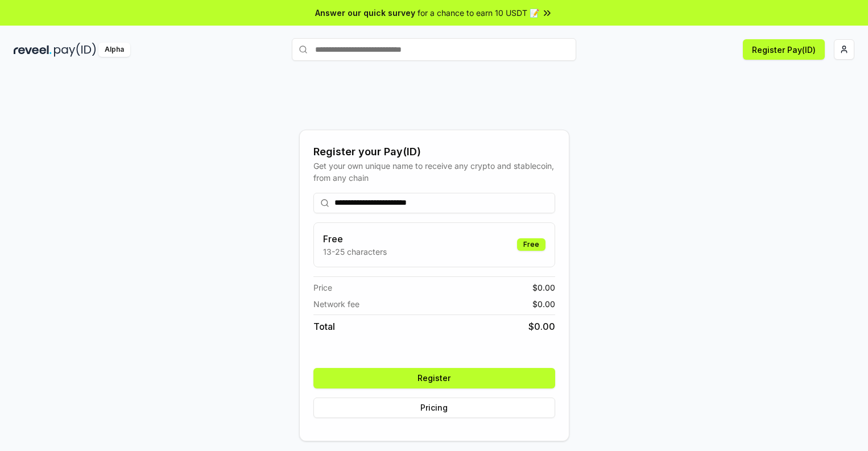 The height and width of the screenshot is (451, 868). What do you see at coordinates (434, 171) in the screenshot?
I see `div: Get your own unique name to receive any crypto and stablecoin, from any chain` at bounding box center [434, 171].